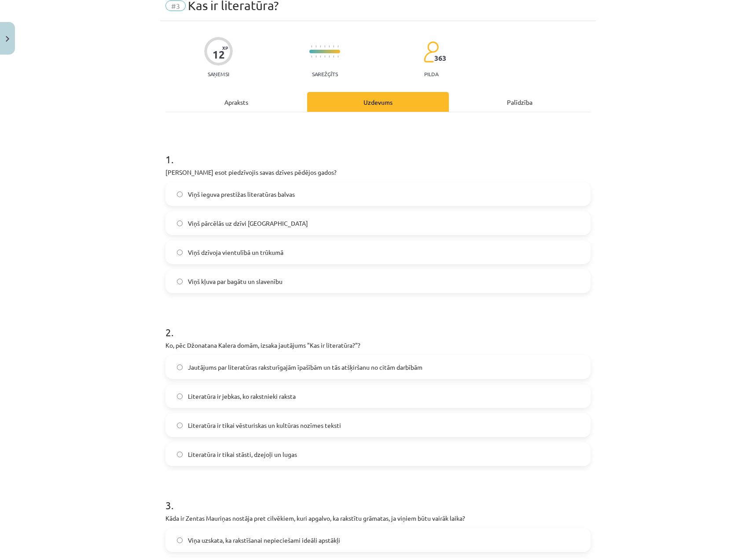 The height and width of the screenshot is (559, 756). I want to click on h1: 3 ., so click(378, 498).